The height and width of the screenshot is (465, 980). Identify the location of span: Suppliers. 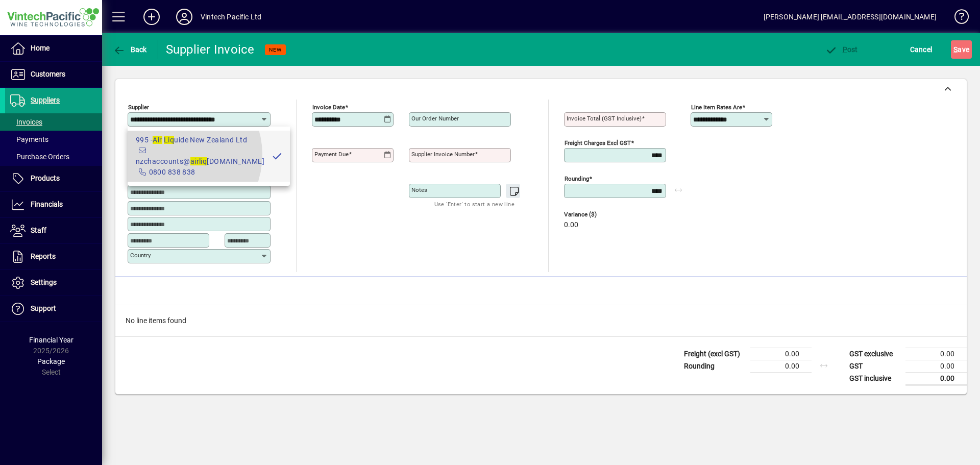
(45, 100).